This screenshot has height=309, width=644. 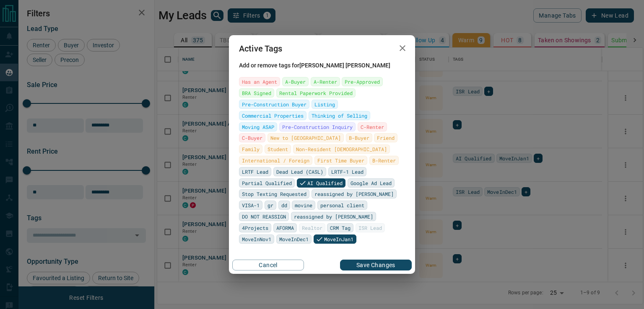 I want to click on div: VISA-1, so click(x=250, y=205).